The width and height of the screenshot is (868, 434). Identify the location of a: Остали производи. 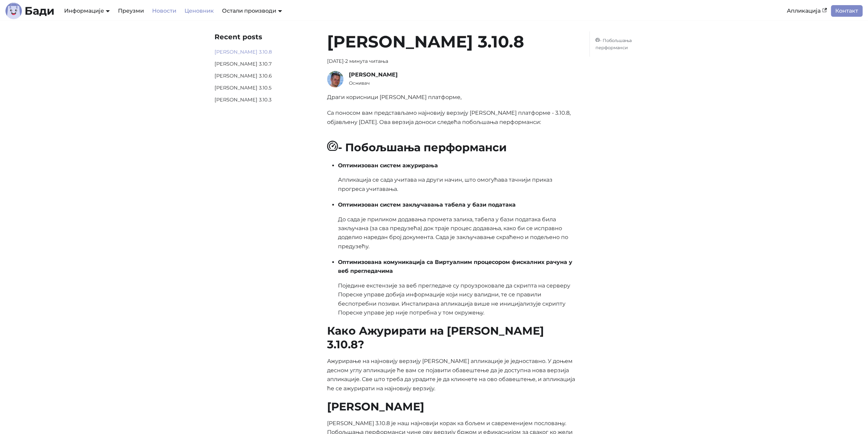
(252, 11).